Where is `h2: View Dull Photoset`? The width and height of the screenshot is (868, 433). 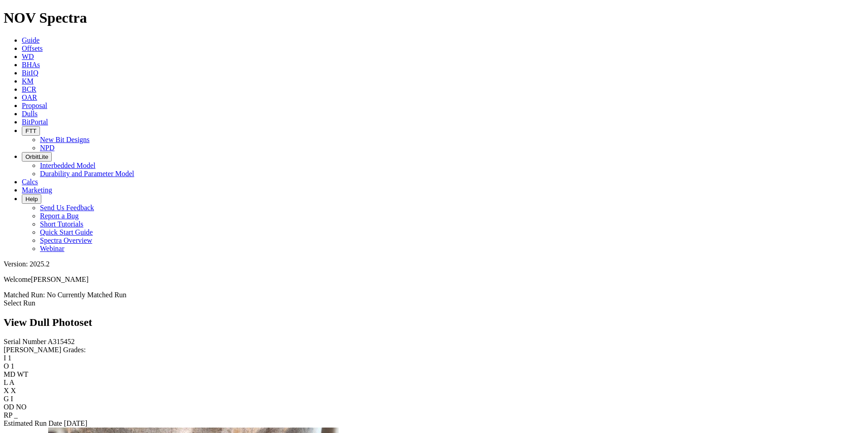 h2: View Dull Photoset is located at coordinates (434, 322).